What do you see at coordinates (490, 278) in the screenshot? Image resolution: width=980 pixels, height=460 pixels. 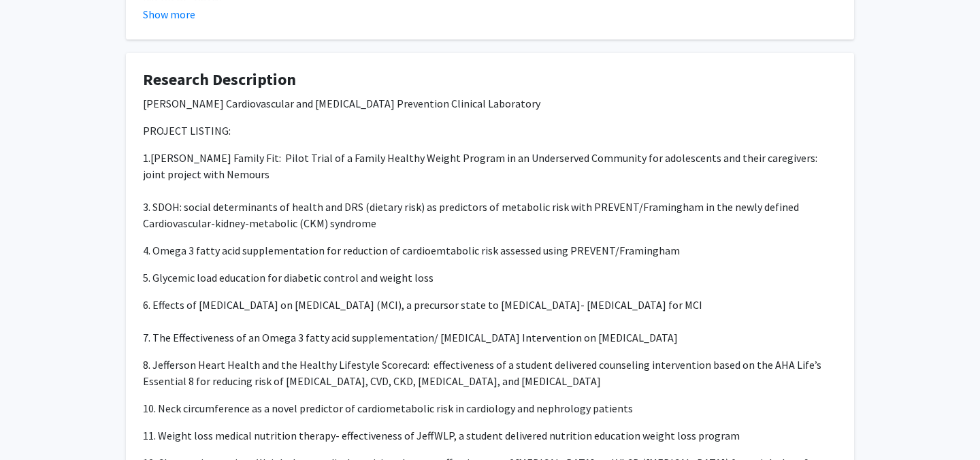 I see `p: 5. Glycemic load education for diabetic control and weight loss` at bounding box center [490, 278].